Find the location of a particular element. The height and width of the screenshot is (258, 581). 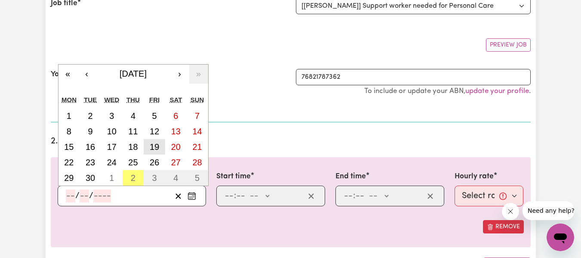

abbr: September 17, 2025 is located at coordinates (112, 147).